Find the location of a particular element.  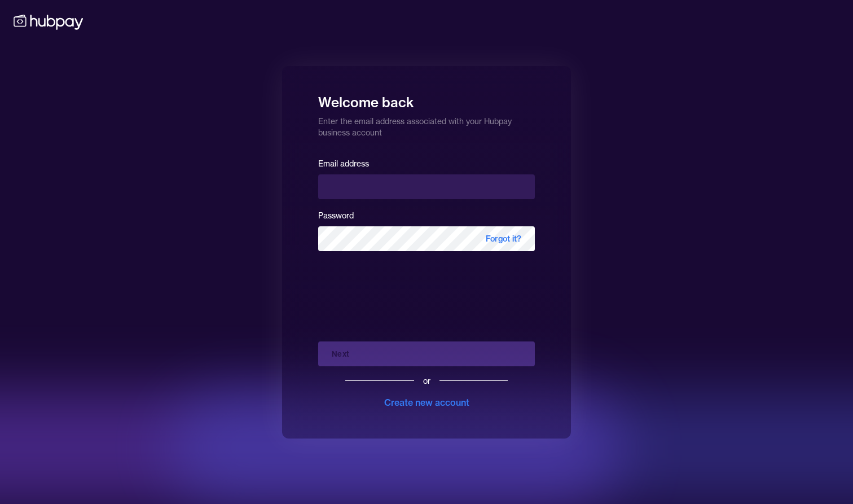

div: Create new account is located at coordinates (426, 402).